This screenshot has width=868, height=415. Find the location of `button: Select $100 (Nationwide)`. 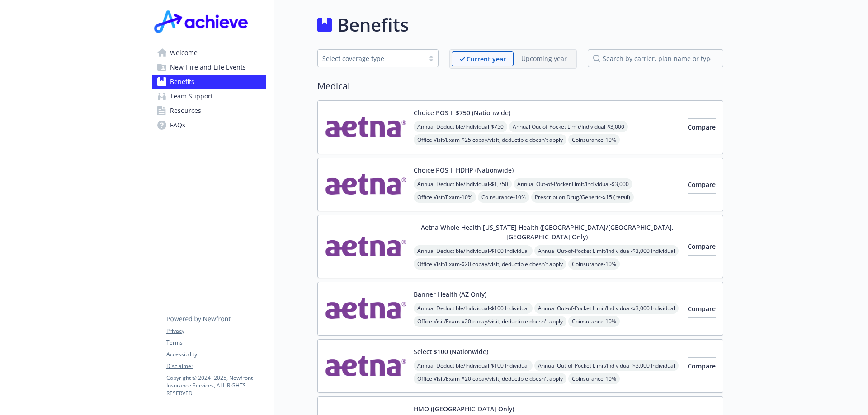

button: Select $100 (Nationwide) is located at coordinates (451, 351).